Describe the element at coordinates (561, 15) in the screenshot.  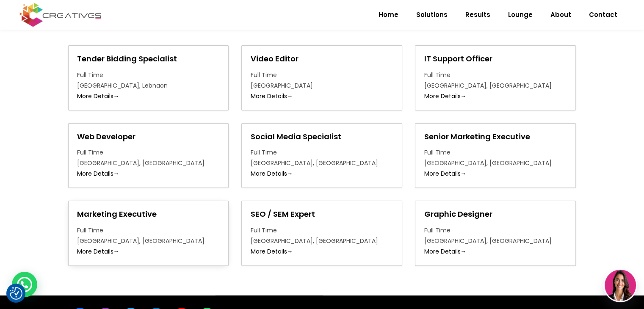
I see `span: About` at that location.